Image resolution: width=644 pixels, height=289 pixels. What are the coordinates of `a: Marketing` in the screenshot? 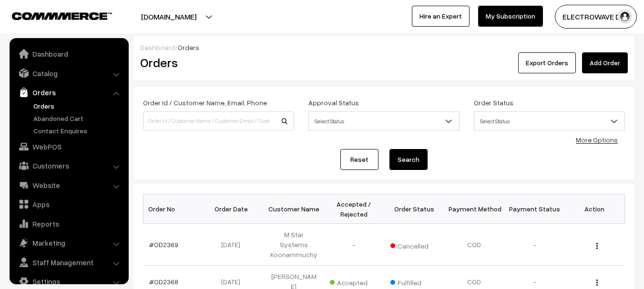 It's located at (69, 243).